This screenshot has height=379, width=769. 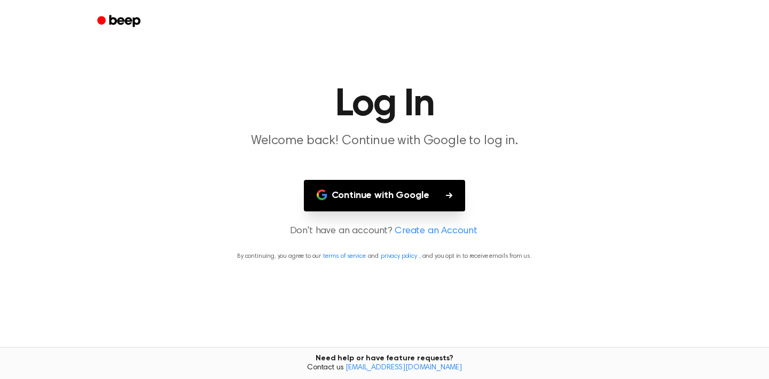 I want to click on a: Create an Account, so click(x=436, y=231).